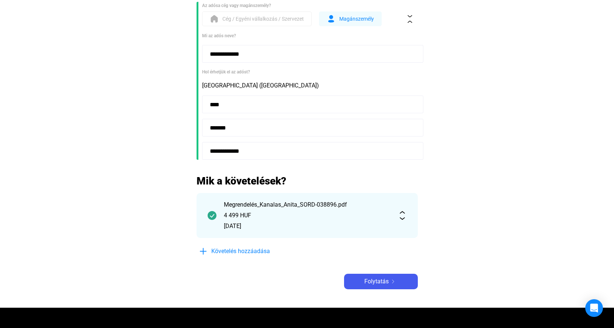  Describe the element at coordinates (307, 205) in the screenshot. I see `div: Megrendelés_Kanalas_Anita_SORD-038896.pdf` at that location.